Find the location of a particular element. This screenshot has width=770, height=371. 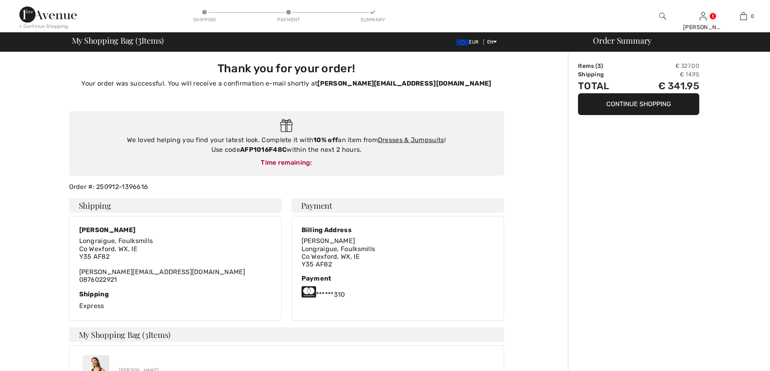

td: € 327.00 is located at coordinates (664, 66).